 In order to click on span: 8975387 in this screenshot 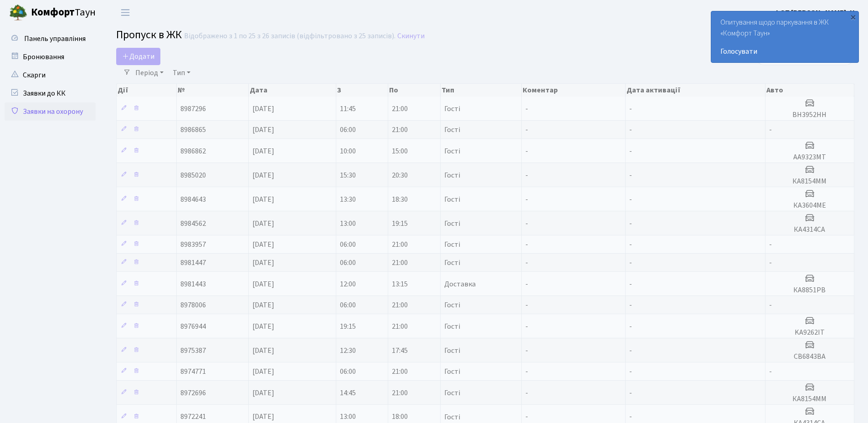, I will do `click(193, 350)`.